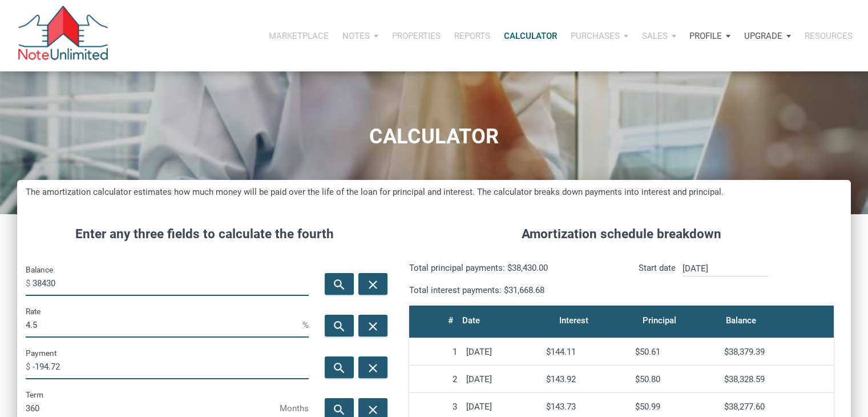  Describe the element at coordinates (434, 192) in the screenshot. I see `h5: The amortization calculator estimates how much money will be paid over the life of the loan for p...` at that location.